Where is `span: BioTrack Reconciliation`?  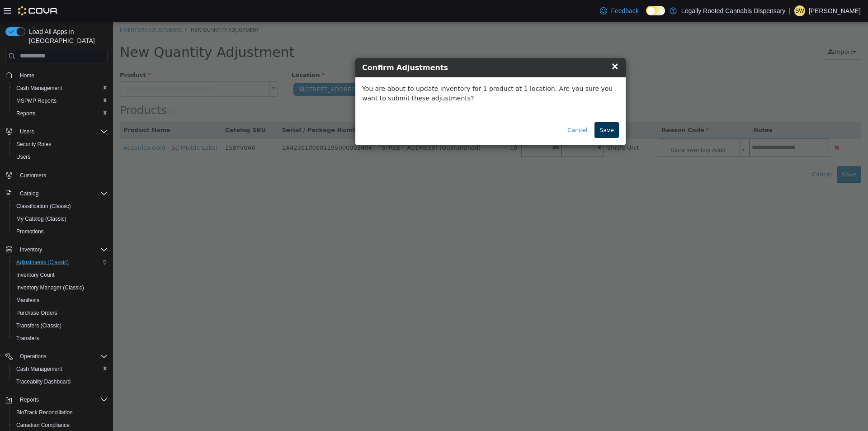
span: BioTrack Reconciliation is located at coordinates (60, 413).